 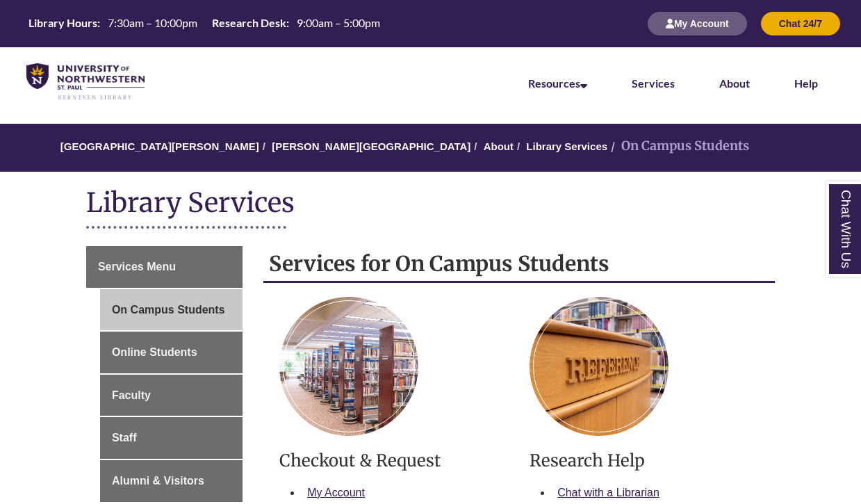 I want to click on h3: Checkout & Request, so click(x=394, y=460).